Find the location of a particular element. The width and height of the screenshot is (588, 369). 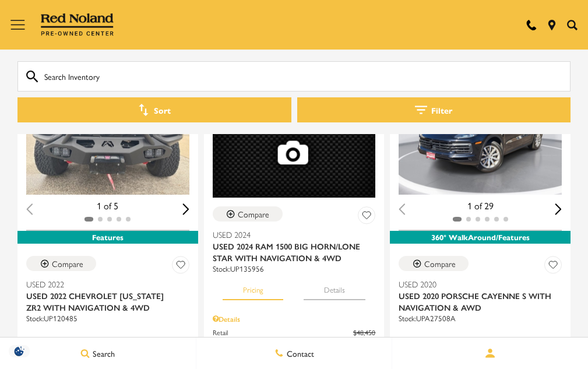

a: Red Noland Pre-Owned is located at coordinates (78, 23).